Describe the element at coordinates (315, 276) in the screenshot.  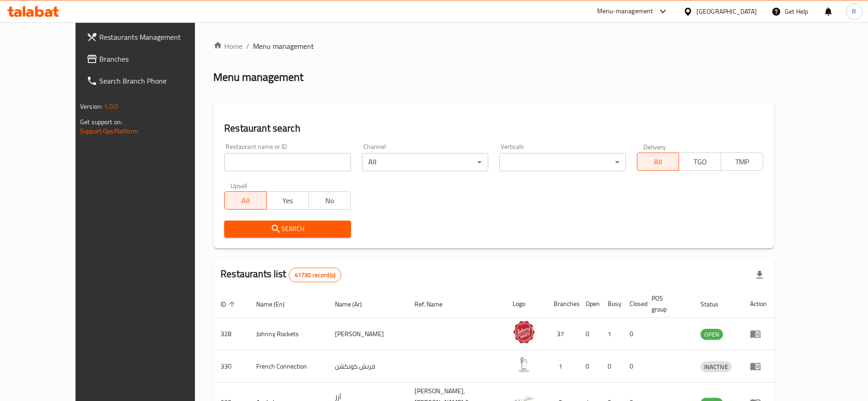
I see `span: 41730 record(s)` at that location.